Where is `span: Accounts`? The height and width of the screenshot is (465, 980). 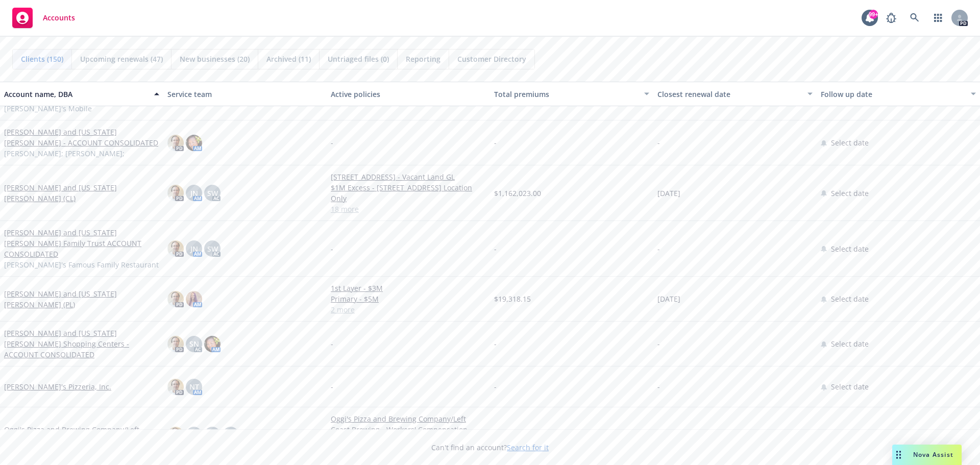
span: Accounts is located at coordinates (59, 18).